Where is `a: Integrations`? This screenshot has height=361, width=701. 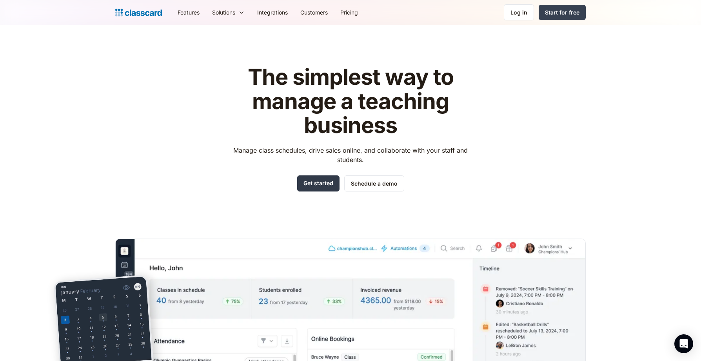 a: Integrations is located at coordinates (273, 12).